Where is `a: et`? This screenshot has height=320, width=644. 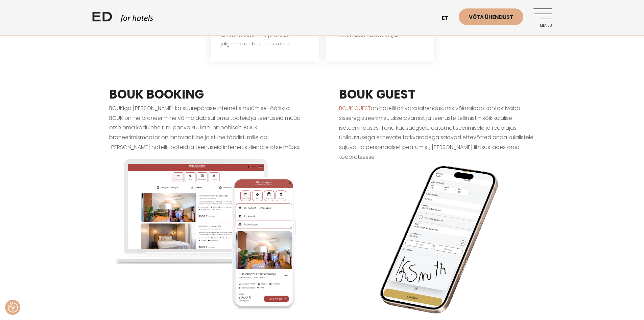
a: et is located at coordinates (449, 18).